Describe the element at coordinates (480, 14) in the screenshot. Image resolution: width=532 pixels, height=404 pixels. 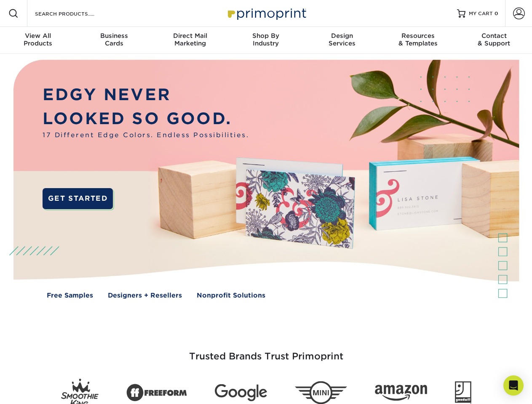
I see `span: MY CART` at that location.